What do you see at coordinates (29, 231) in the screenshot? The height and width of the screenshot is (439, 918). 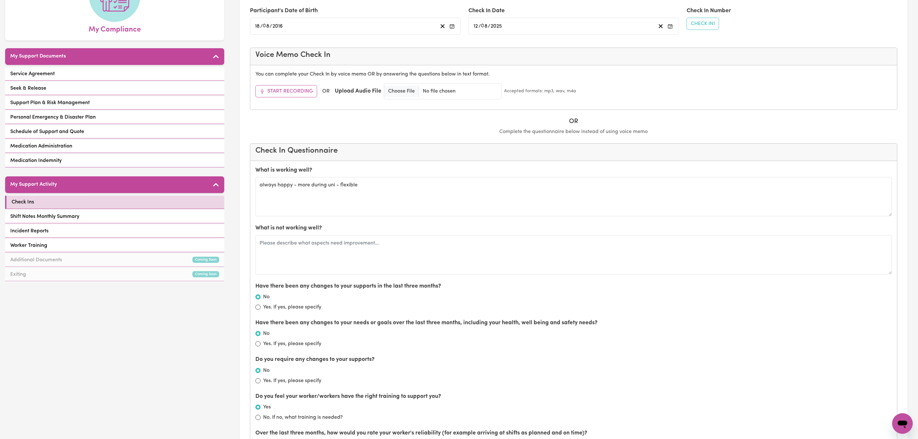 I see `span: Incident Reports` at bounding box center [29, 231].